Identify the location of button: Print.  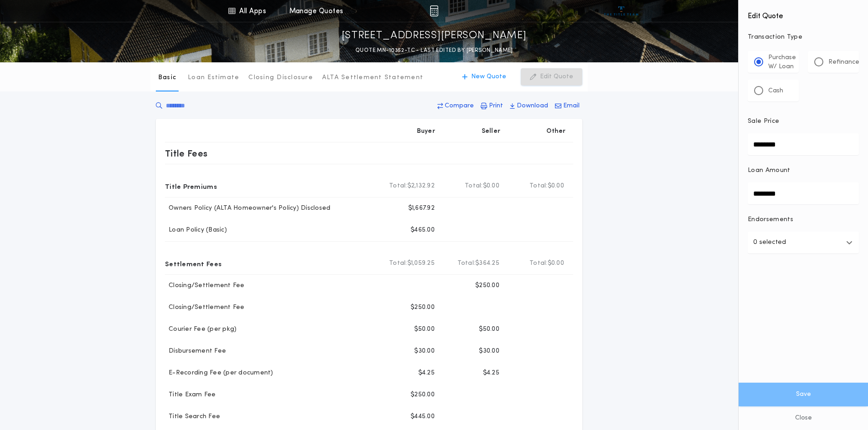
(492, 106).